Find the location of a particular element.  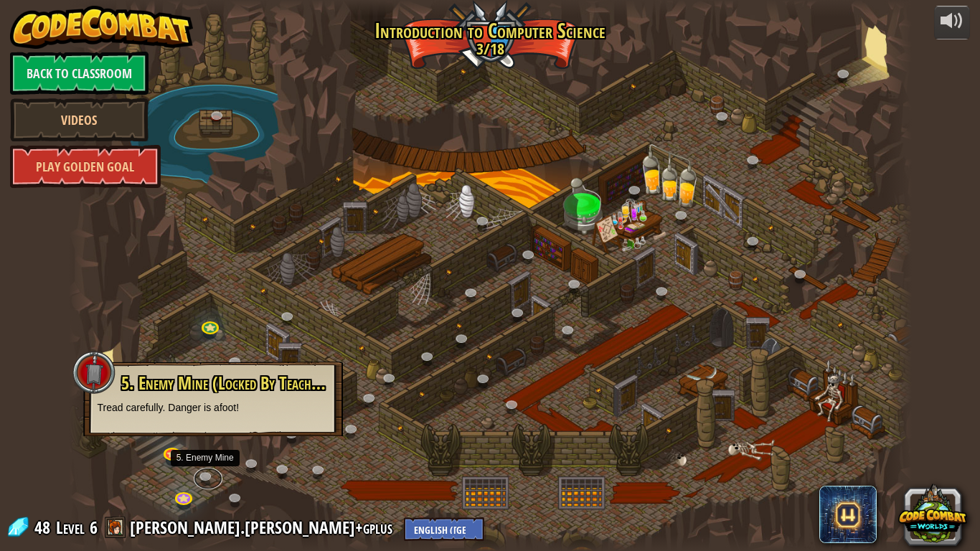

span: Level is located at coordinates (70, 528).